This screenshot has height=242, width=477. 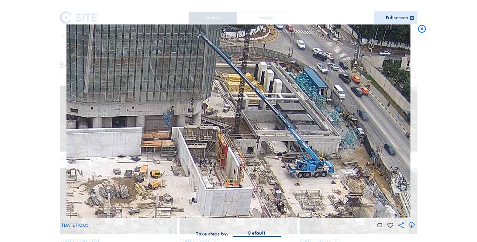 What do you see at coordinates (212, 234) in the screenshot?
I see `div: Take steps by:` at bounding box center [212, 234].